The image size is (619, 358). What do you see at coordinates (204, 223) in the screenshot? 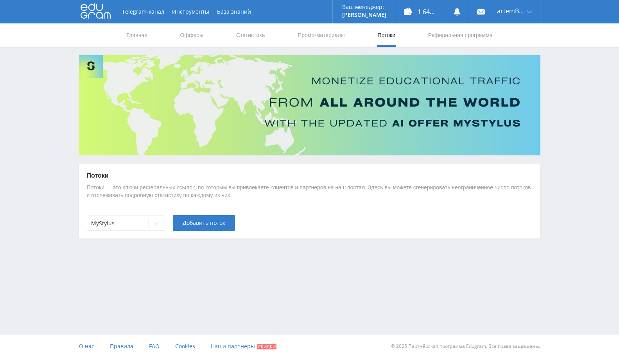
I see `span: Добавить поток` at bounding box center [204, 223].